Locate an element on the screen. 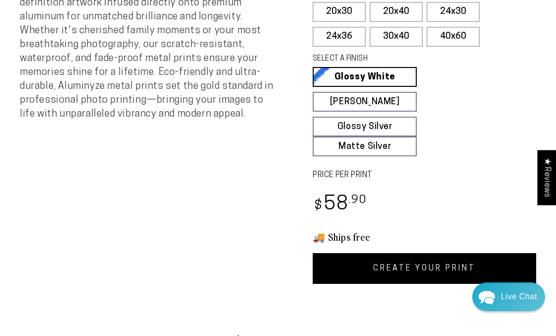  img: fba842a801236a3782a25bbf40121a09 is located at coordinates (38, 102).